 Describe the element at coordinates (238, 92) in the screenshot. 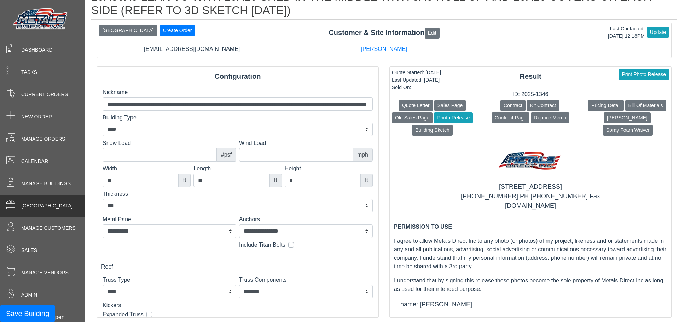

I see `label: Nickname` at that location.